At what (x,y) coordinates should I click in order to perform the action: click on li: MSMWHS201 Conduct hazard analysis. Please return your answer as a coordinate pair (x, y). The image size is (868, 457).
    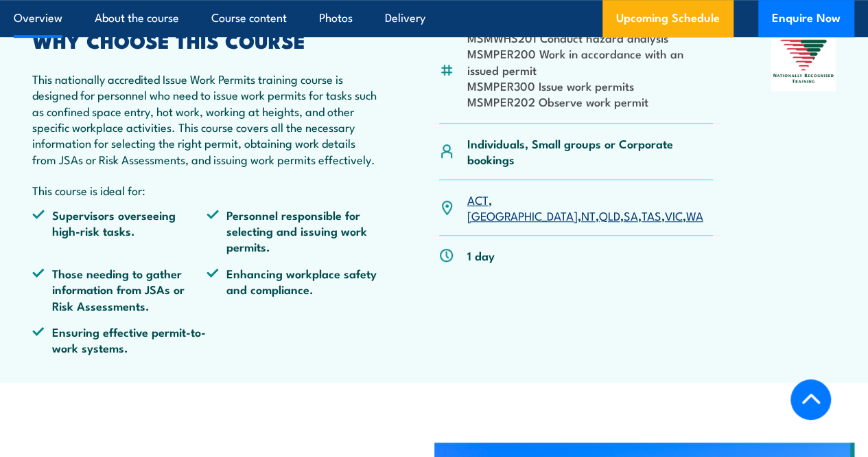
    Looking at the image, I should click on (590, 37).